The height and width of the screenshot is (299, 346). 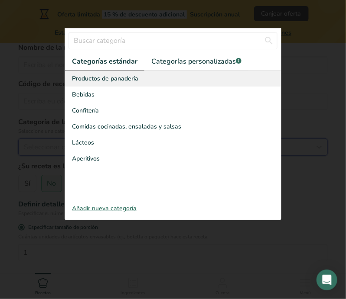 What do you see at coordinates (83, 94) in the screenshot?
I see `span: Bebidas` at bounding box center [83, 94].